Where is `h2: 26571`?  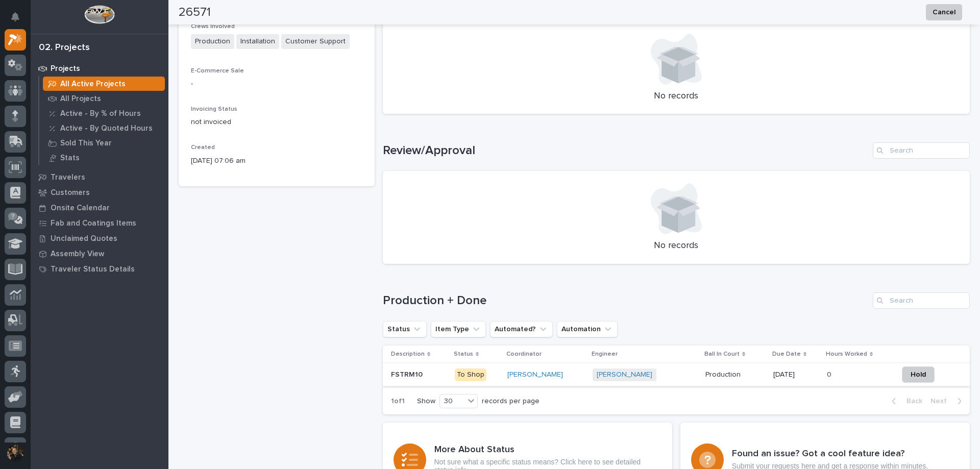
h2: 26571 is located at coordinates (194, 12).